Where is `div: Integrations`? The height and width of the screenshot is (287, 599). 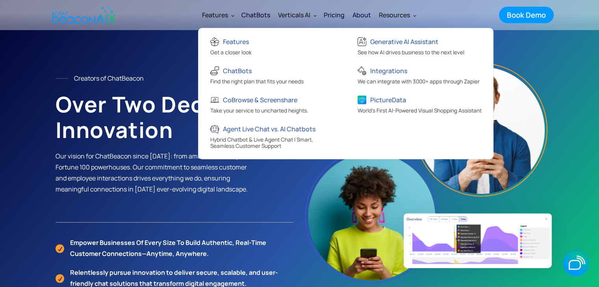
div: Integrations is located at coordinates (388, 71).